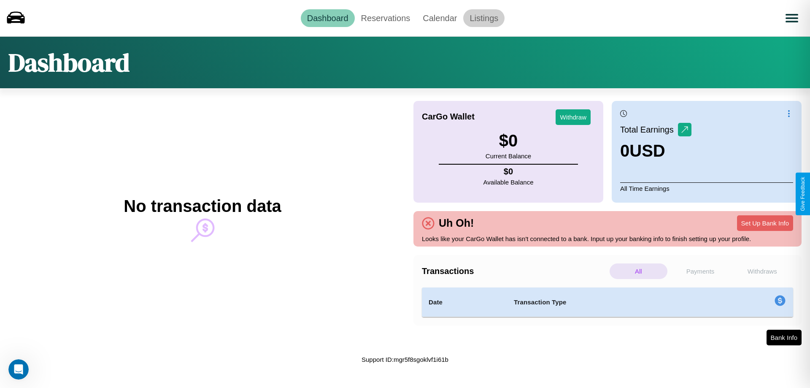 The image size is (810, 388). What do you see at coordinates (765, 223) in the screenshot?
I see `button: Set Up Bank Info` at bounding box center [765, 223].